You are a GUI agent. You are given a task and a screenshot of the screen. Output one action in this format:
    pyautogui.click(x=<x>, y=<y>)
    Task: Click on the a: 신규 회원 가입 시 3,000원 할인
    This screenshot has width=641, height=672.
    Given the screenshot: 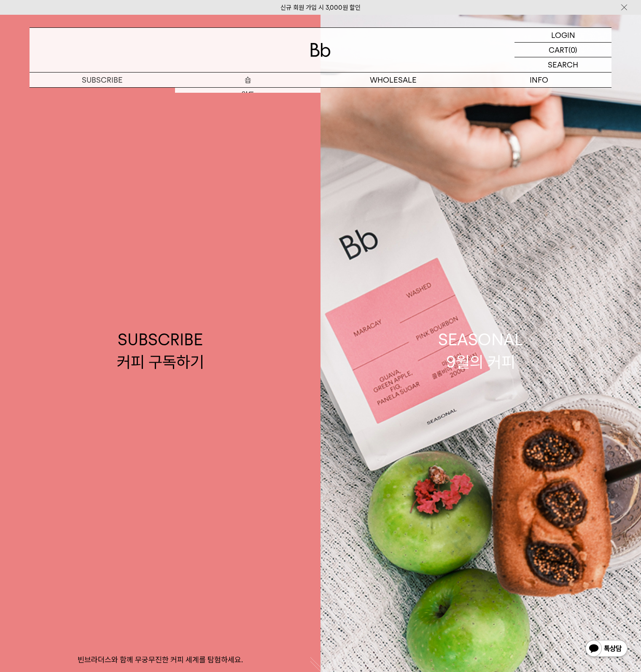 What is the action you would take?
    pyautogui.click(x=320, y=8)
    